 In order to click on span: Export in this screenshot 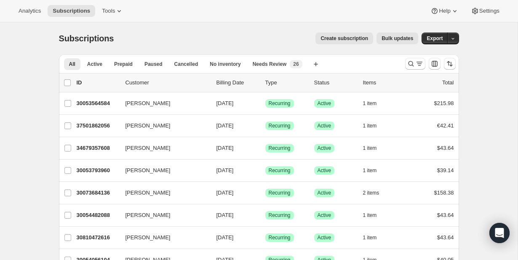, I will do `click(435, 38)`.